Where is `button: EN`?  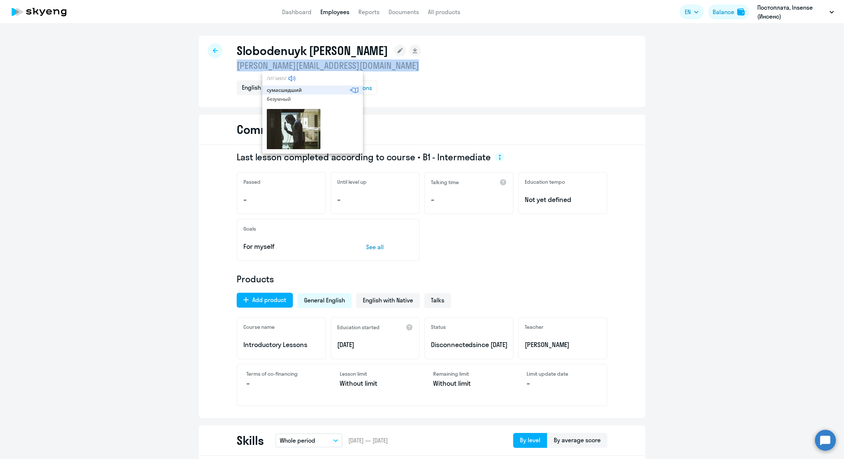 button: EN is located at coordinates (691, 12).